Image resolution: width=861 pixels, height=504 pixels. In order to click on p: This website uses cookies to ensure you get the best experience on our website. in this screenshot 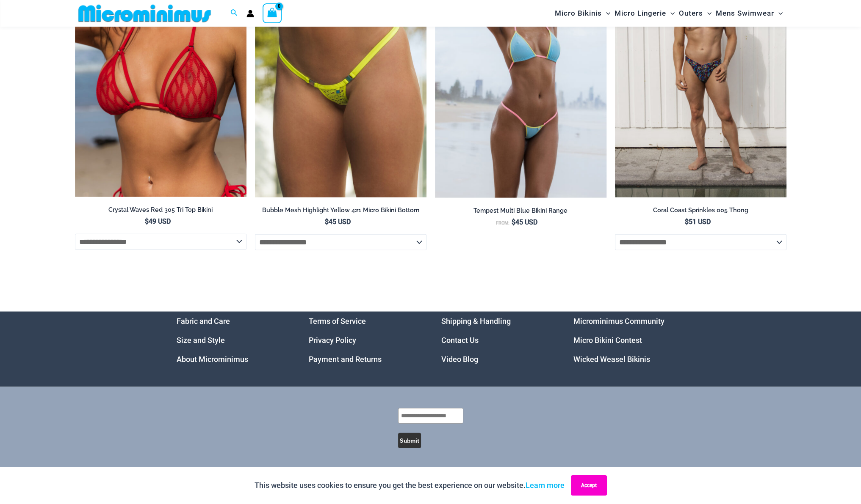, I will do `click(409, 486)`.